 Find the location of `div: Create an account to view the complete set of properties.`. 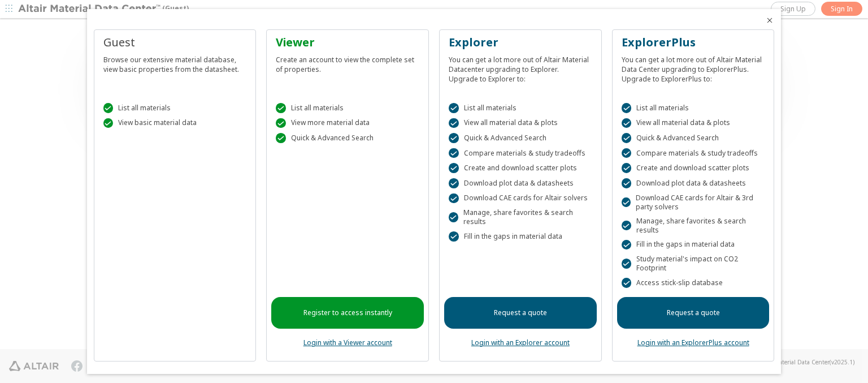

div: Create an account to view the complete set of properties. is located at coordinates (347, 62).